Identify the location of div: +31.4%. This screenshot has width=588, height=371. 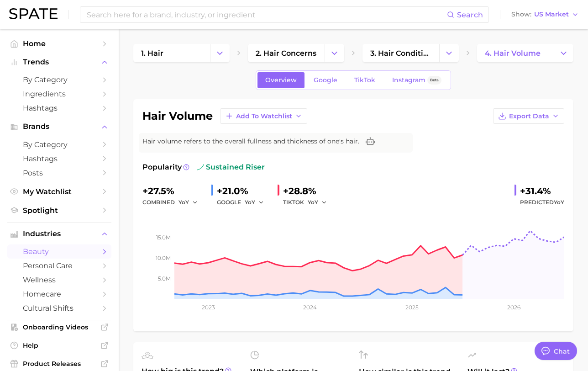
(542, 191).